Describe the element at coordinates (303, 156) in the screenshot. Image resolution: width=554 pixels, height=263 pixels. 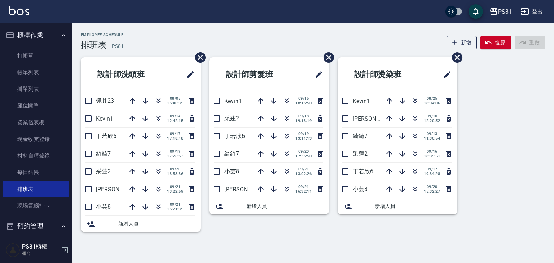
I see `span: 17:36:50` at that location.